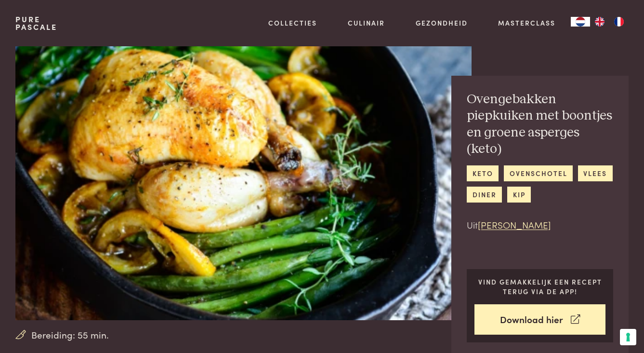 This screenshot has width=644, height=353. What do you see at coordinates (628, 336) in the screenshot?
I see `button: Uw voorkeuren voor toestemming voor trackingtechnologieën` at bounding box center [628, 336].